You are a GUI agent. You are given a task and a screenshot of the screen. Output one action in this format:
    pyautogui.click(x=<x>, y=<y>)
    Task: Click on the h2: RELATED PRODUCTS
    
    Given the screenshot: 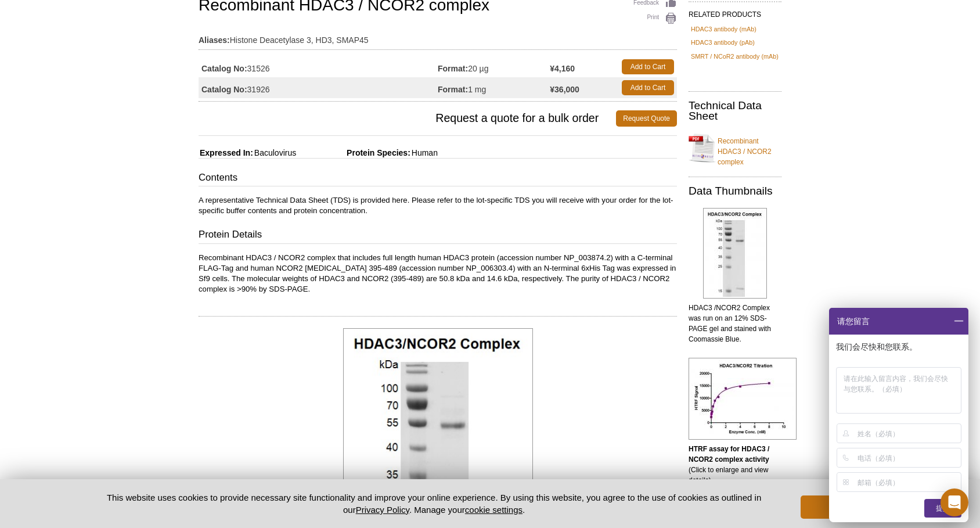 What is the action you would take?
    pyautogui.click(x=735, y=12)
    